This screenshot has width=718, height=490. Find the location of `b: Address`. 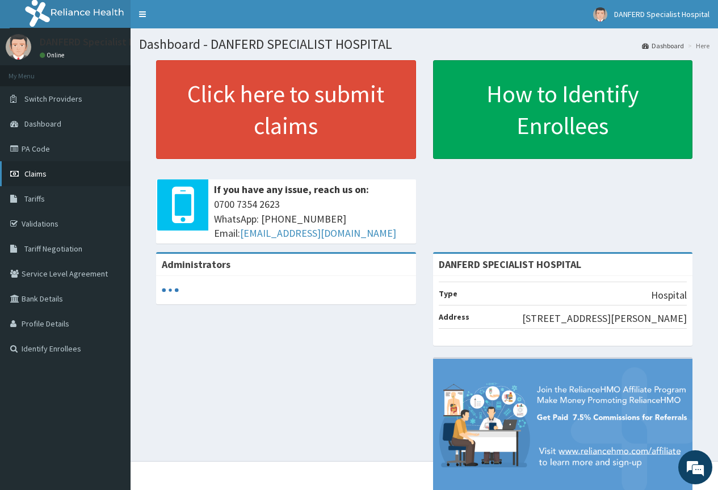

b: Address is located at coordinates (454, 317).